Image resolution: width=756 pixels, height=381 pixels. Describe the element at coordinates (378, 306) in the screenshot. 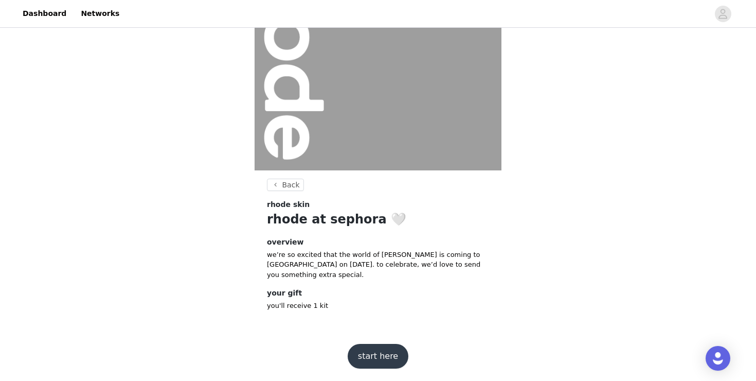

I see `p: you'll receive 1 kit` at that location.